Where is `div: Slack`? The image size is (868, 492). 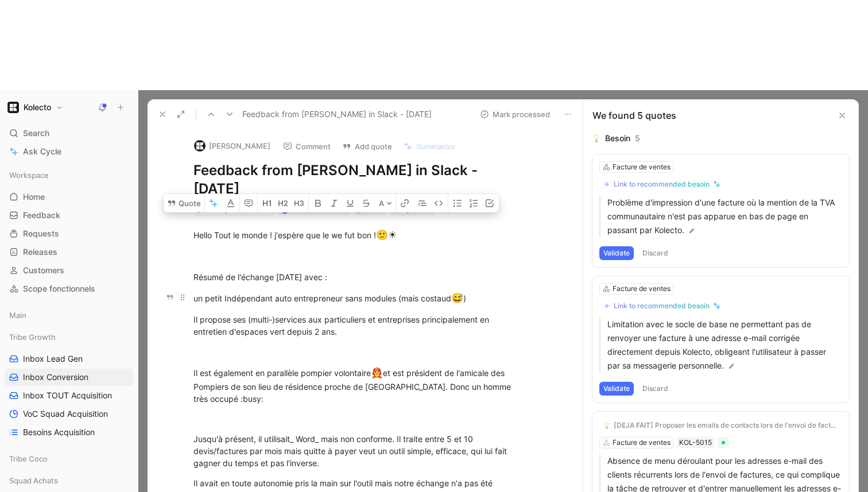 div: Slack is located at coordinates (374, 209).